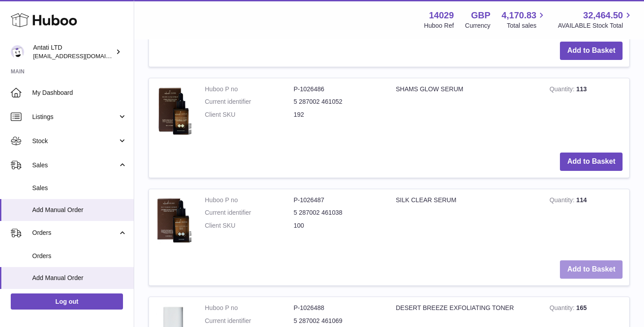 The width and height of the screenshot is (644, 327). I want to click on span: AVAILABLE Stock Total, so click(595, 26).